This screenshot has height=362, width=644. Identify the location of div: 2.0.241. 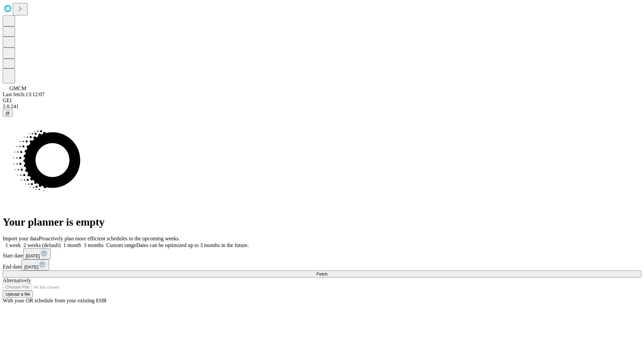
(322, 107).